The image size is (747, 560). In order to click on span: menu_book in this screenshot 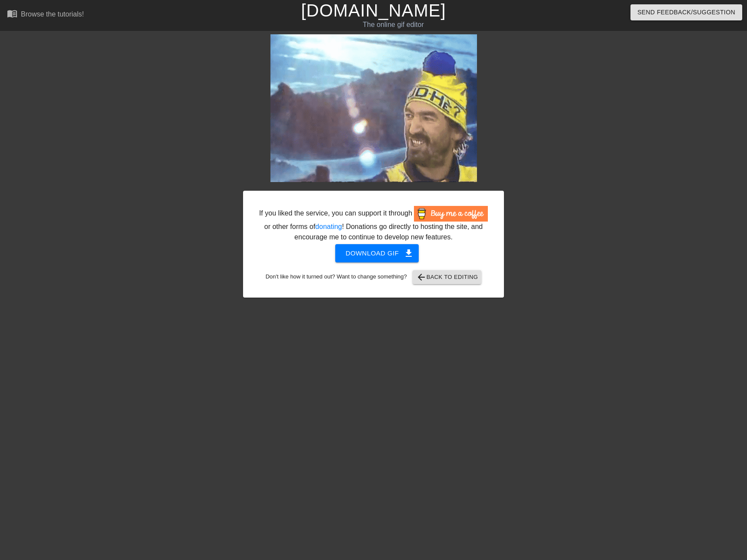, I will do `click(12, 13)`.